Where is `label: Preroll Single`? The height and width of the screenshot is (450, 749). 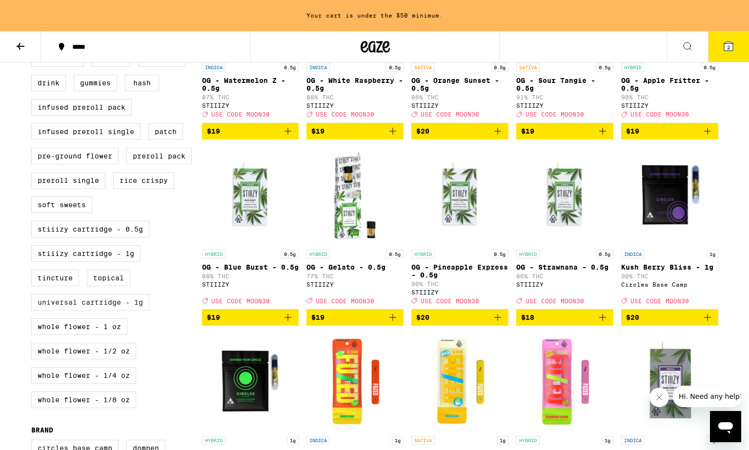
label: Preroll Single is located at coordinates (68, 180).